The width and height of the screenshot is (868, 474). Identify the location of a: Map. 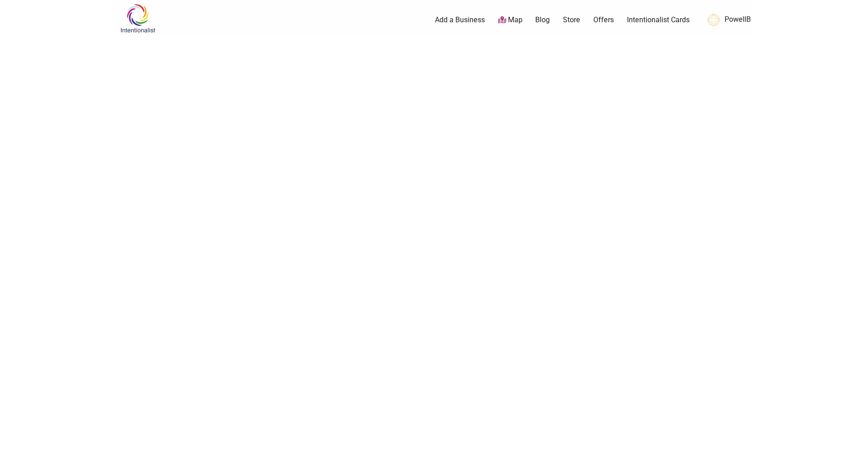
(511, 20).